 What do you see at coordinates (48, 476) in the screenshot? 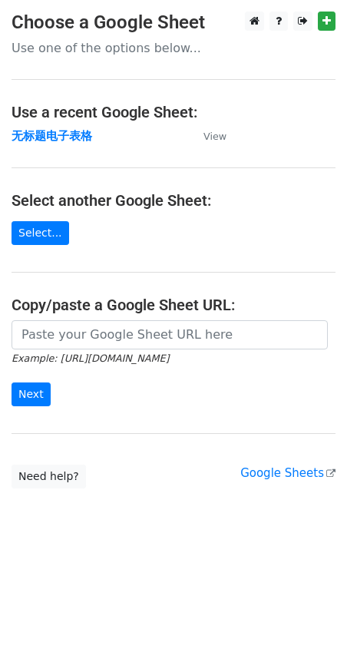
I see `a: Need help?` at bounding box center [48, 476].